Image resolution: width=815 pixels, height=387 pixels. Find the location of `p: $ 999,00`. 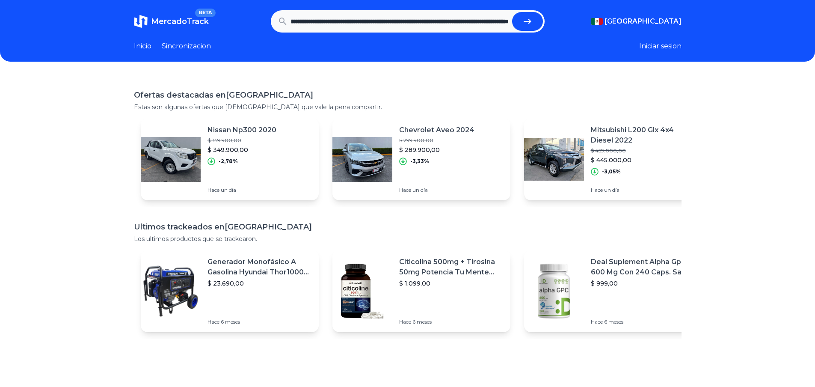

p: $ 999,00 is located at coordinates (643, 283).